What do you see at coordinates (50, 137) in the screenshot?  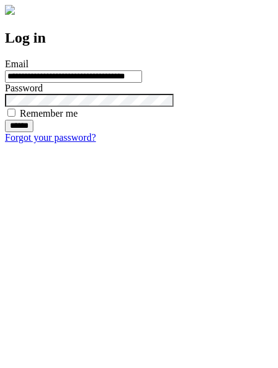 I see `a: Forgot your password?` at bounding box center [50, 137].